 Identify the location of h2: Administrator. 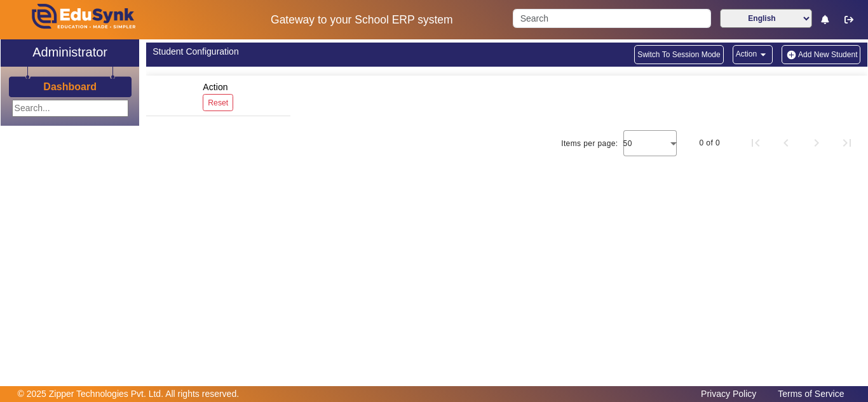
(70, 52).